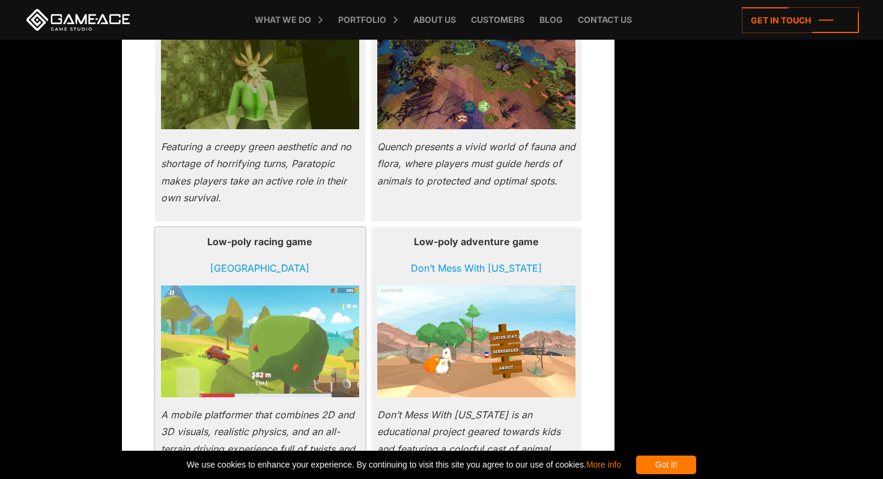 The width and height of the screenshot is (883, 479). What do you see at coordinates (604, 464) in the screenshot?
I see `a: More info` at bounding box center [604, 464].